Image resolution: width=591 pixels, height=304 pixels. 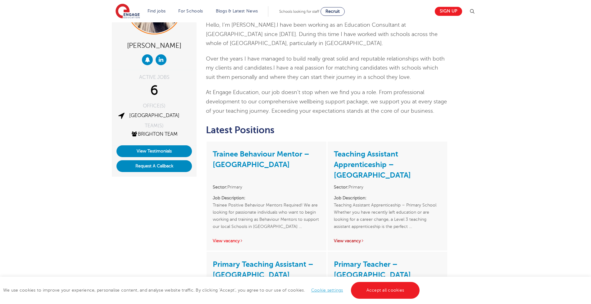 I want to click on p: Trainee Positive Behaviour Mentors Required! We are looking for passionate individuals who want t..., so click(x=266, y=212).